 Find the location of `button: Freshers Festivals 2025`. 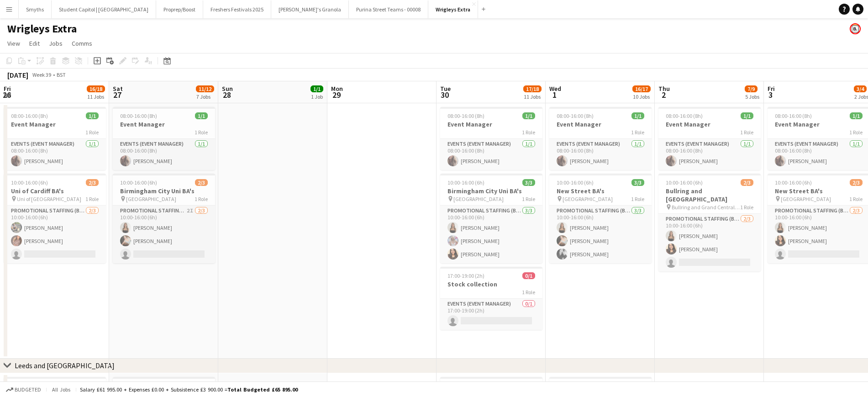

button: Freshers Festivals 2025 is located at coordinates (237, 9).